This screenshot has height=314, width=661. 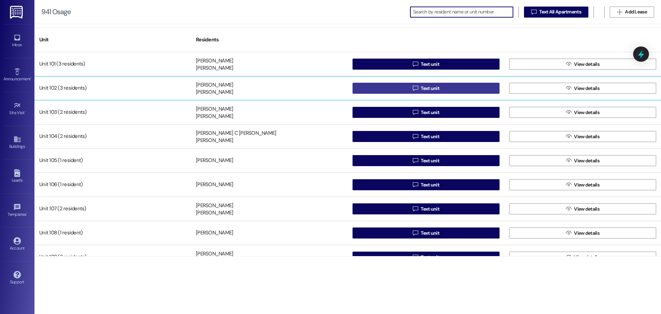 What do you see at coordinates (113, 233) in the screenshot?
I see `div: Unit 108 (1 resident)` at bounding box center [113, 233].